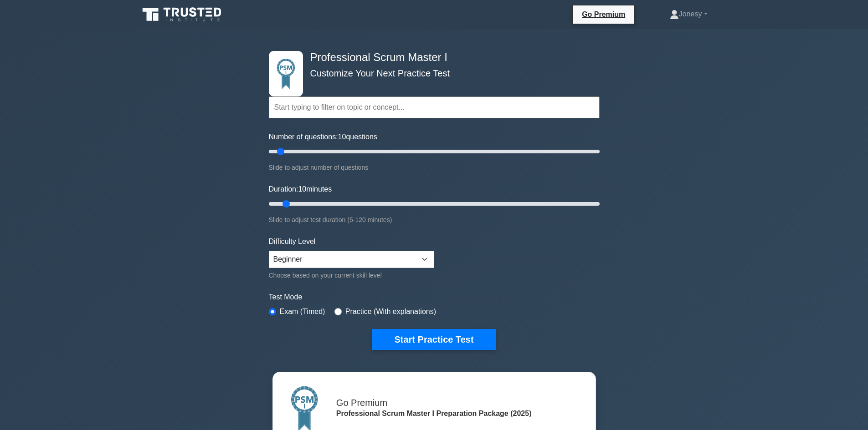 This screenshot has height=430, width=868. What do you see at coordinates (434, 297) in the screenshot?
I see `label: Test Mode` at bounding box center [434, 297].